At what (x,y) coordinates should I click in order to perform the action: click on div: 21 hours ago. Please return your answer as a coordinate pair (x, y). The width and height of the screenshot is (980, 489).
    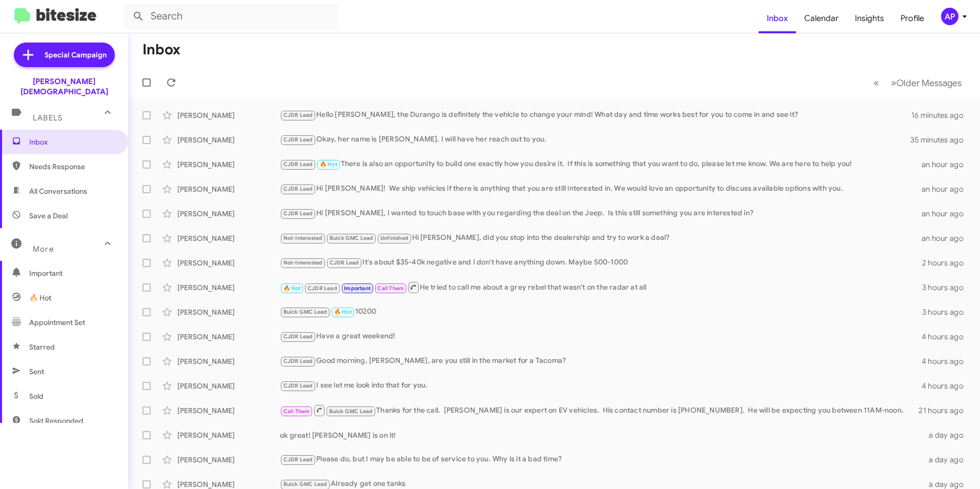
    Looking at the image, I should click on (945, 410).